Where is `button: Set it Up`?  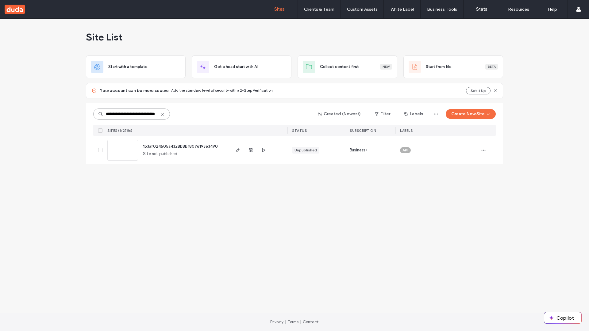 button: Set it Up is located at coordinates (478, 91).